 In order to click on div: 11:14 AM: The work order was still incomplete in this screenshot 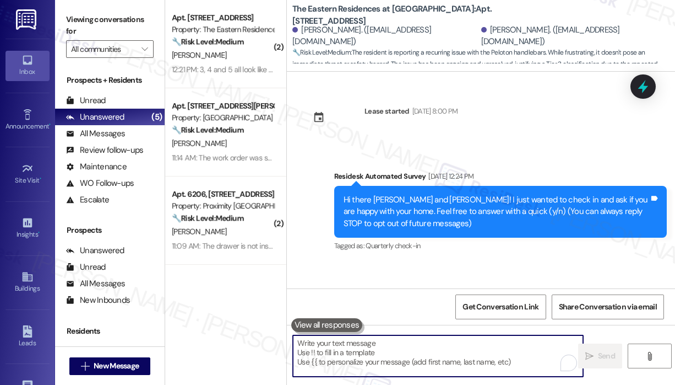, I will do `click(242, 158)`.